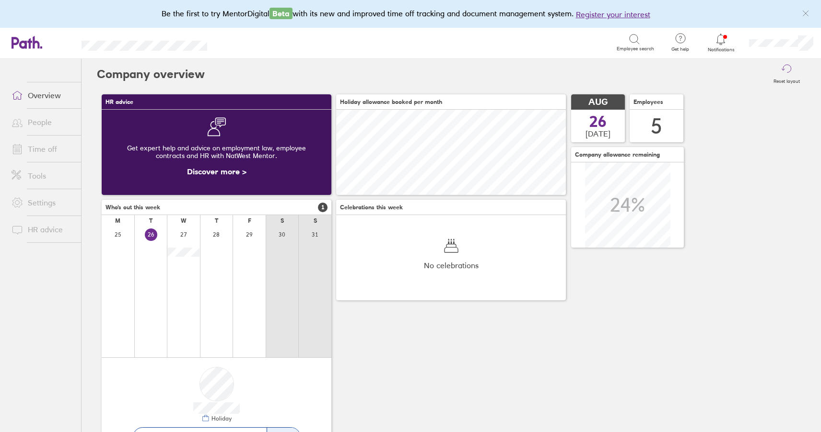 This screenshot has height=432, width=821. I want to click on div: Search, so click(245, 42).